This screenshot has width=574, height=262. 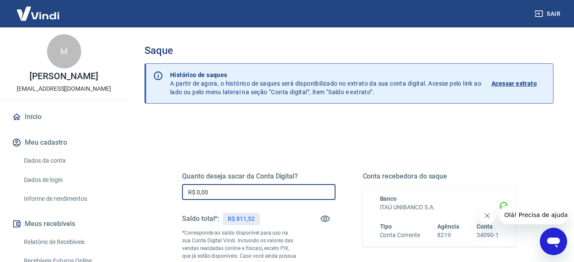 I want to click on div: M, so click(x=64, y=51).